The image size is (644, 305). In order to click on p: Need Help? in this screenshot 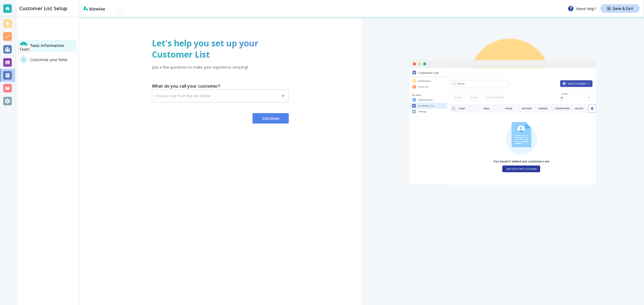, I will do `click(582, 9)`.